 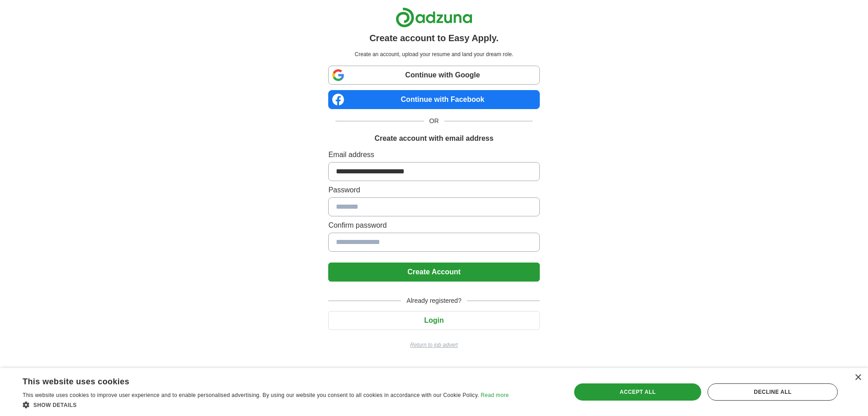 What do you see at coordinates (433, 54) in the screenshot?
I see `p: Create an account, upload your resume and land your dream role.` at bounding box center [433, 54].